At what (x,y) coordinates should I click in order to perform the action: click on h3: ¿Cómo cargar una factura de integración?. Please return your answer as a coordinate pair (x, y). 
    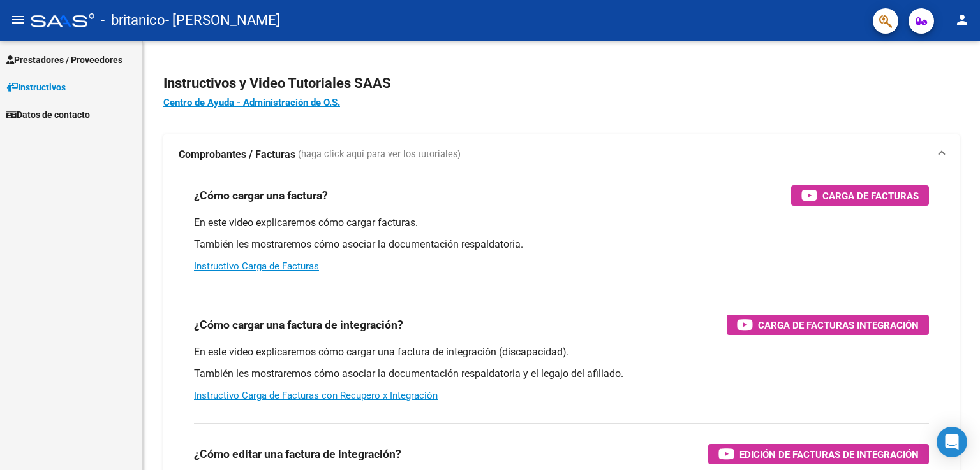
    Looking at the image, I should click on (298, 325).